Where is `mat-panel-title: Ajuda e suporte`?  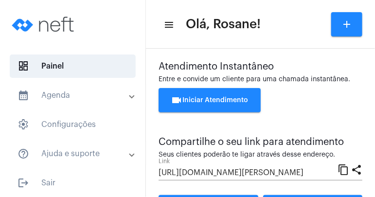
mat-panel-title: Ajuda e suporte is located at coordinates (73, 154).